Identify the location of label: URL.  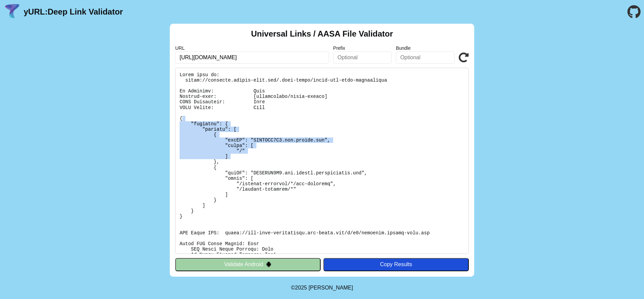
(252, 48).